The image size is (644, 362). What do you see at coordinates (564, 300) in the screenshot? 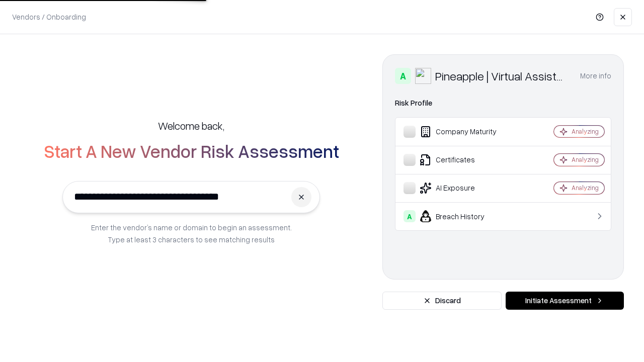
I see `button: Initiate Assessment` at bounding box center [564, 300].